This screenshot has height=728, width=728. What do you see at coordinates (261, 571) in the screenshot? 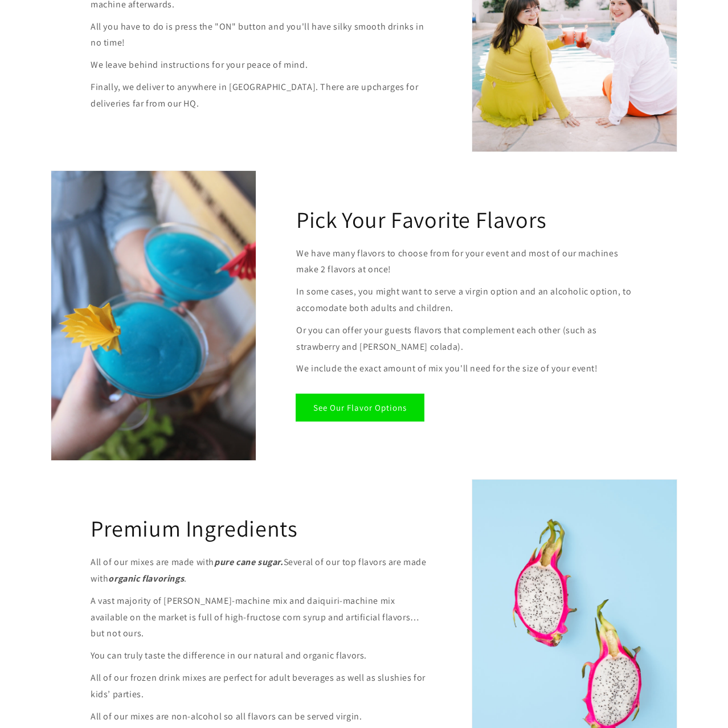
I see `p: All of our mixes are made with Several of our top flavors are made with .` at bounding box center [261, 571].